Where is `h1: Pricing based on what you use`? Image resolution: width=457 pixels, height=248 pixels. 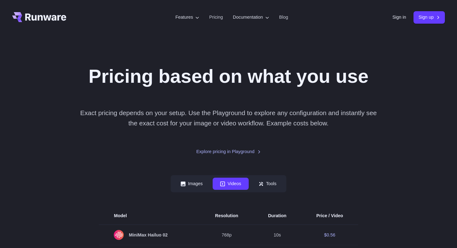
h1: Pricing based on what you use is located at coordinates (228, 76).